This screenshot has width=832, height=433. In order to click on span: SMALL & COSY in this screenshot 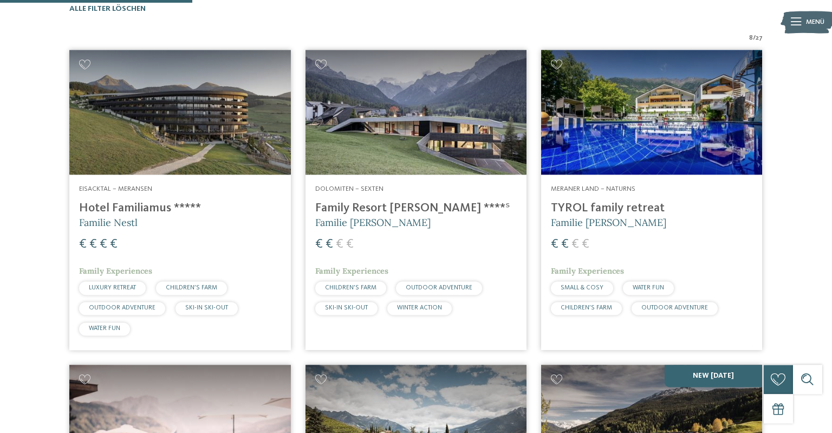, I will do `click(582, 288)`.